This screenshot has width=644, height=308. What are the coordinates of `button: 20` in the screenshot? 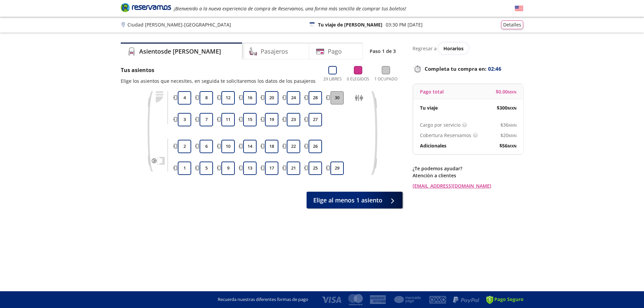 It's located at (272, 98).